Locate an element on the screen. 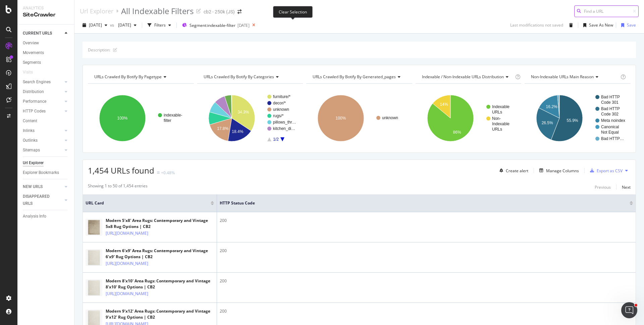 The height and width of the screenshot is (325, 644). a: Segments is located at coordinates (46, 62).